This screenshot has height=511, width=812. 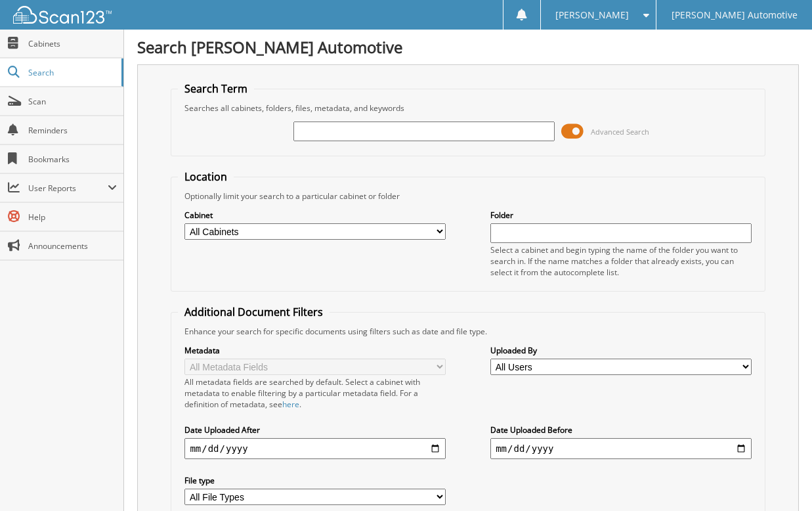 What do you see at coordinates (620, 429) in the screenshot?
I see `label: Date Uploaded Before` at bounding box center [620, 429].